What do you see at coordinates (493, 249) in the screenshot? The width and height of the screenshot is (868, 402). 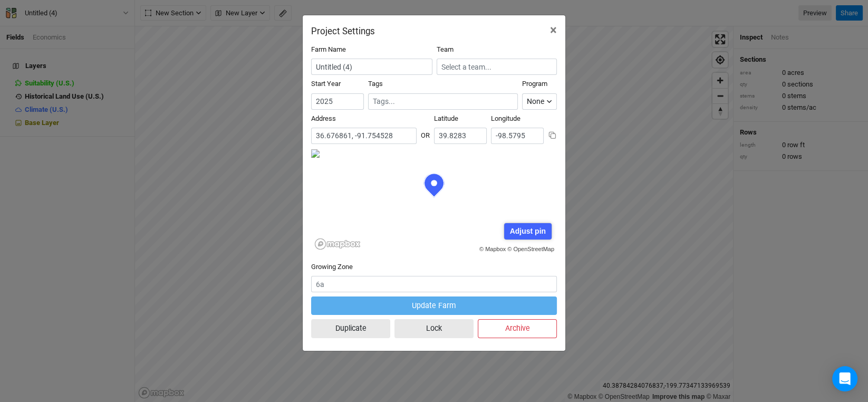 I see `a: © Mapbox` at bounding box center [493, 249].